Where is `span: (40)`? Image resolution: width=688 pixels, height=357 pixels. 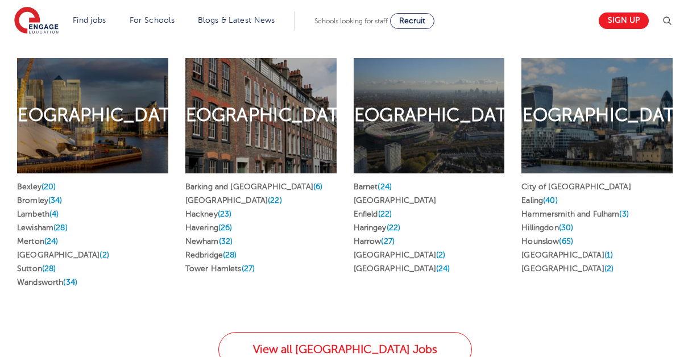 span: (40) is located at coordinates (551, 200).